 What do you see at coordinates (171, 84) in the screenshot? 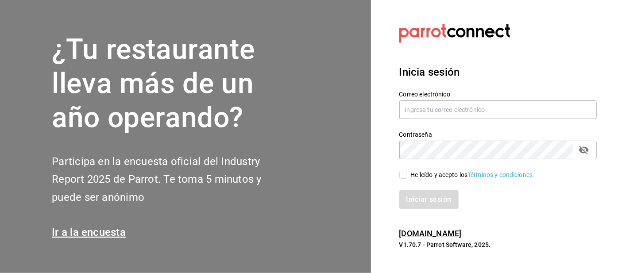
I see `h1: ¿Tu restaurante lleva más de un año operando?` at bounding box center [171, 84].